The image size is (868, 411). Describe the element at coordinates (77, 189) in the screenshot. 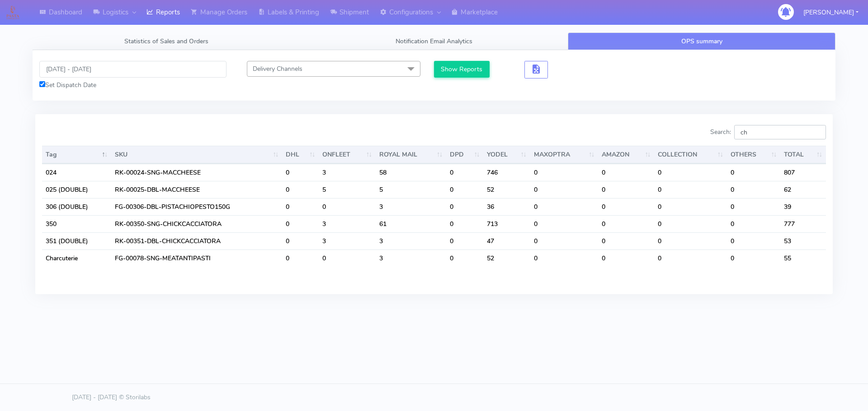

I see `td: 025 (DOUBLE)` at that location.